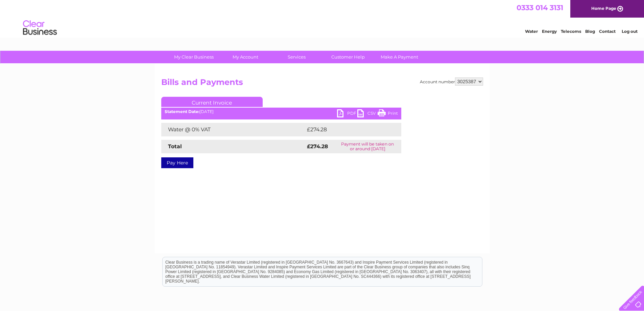 The image size is (644, 311). Describe the element at coordinates (322, 84) in the screenshot. I see `h2: Bills and Payments` at that location.